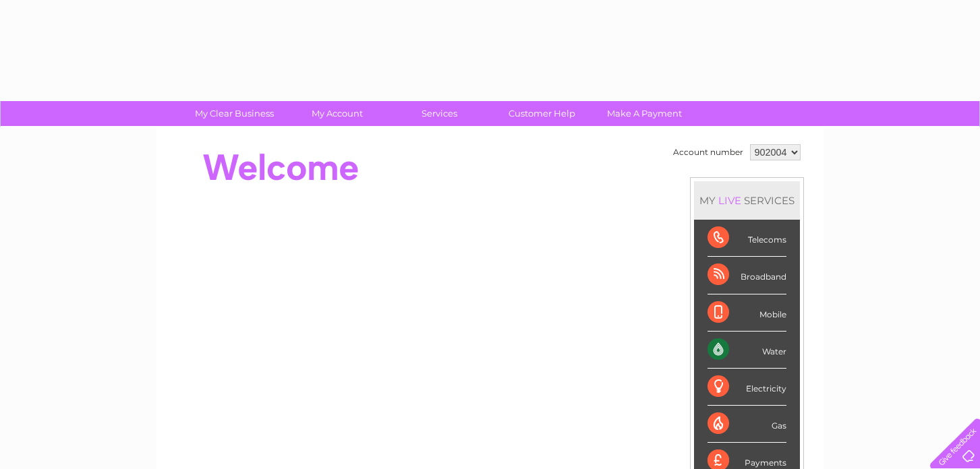 The height and width of the screenshot is (469, 980). What do you see at coordinates (337, 113) in the screenshot?
I see `a: My Account` at bounding box center [337, 113].